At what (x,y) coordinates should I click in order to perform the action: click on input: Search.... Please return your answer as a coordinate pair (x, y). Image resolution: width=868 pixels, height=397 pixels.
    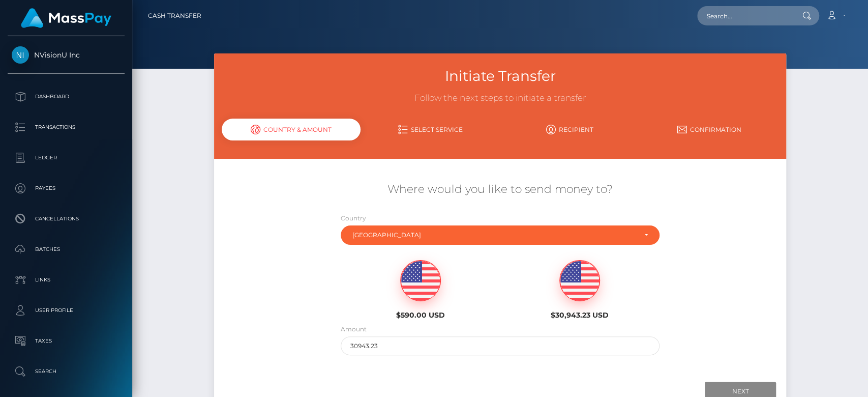
    Looking at the image, I should click on (745, 16).